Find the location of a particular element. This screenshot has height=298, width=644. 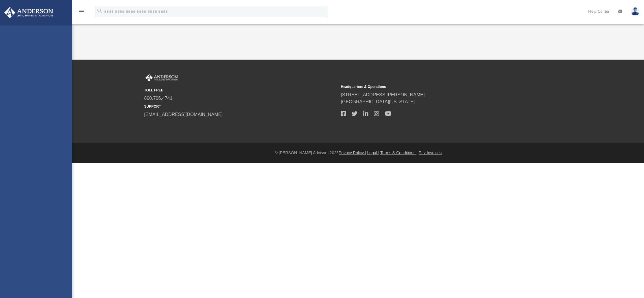

a: Legal | is located at coordinates (373, 153).